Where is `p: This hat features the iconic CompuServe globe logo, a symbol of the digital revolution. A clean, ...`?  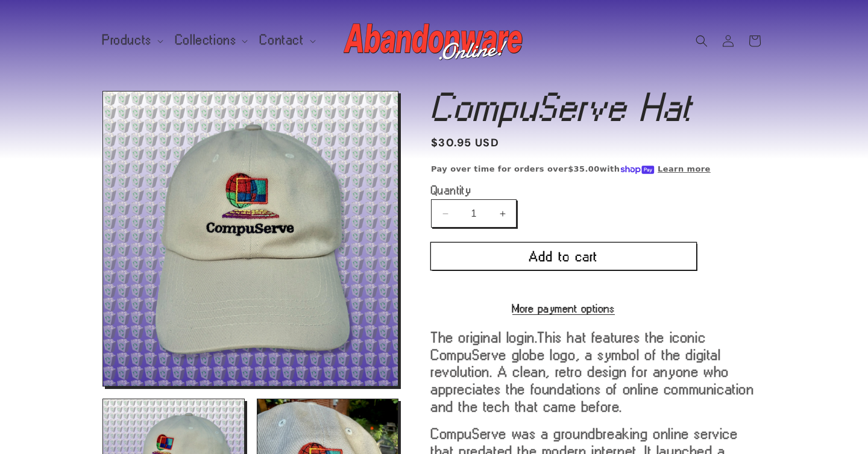 p: This hat features the iconic CompuServe globe logo, a symbol of the digital revolution. A clean, ... is located at coordinates (598, 373).